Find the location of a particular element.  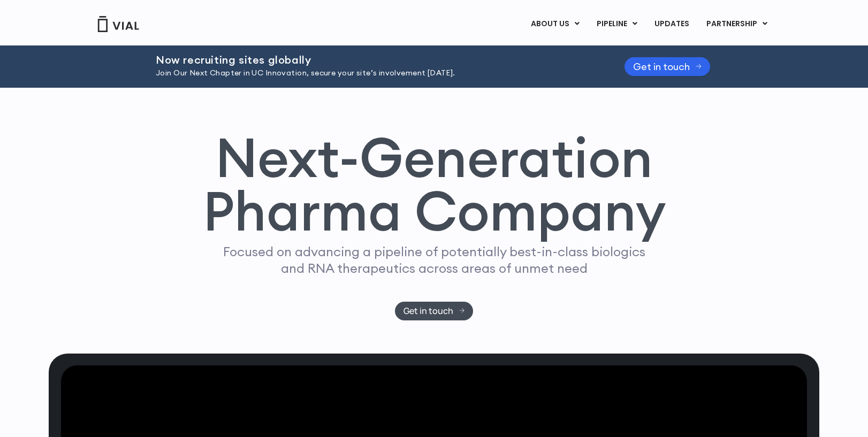

h1: Next-Generation Pharma Company is located at coordinates (434, 184).